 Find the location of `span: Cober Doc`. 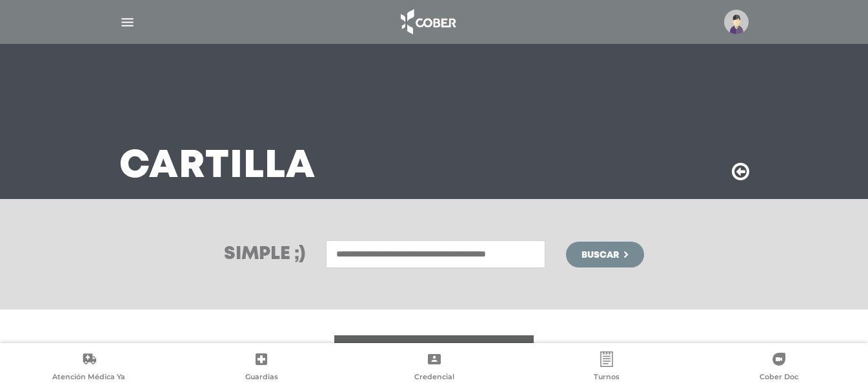

span: Cober Doc is located at coordinates (779, 378).